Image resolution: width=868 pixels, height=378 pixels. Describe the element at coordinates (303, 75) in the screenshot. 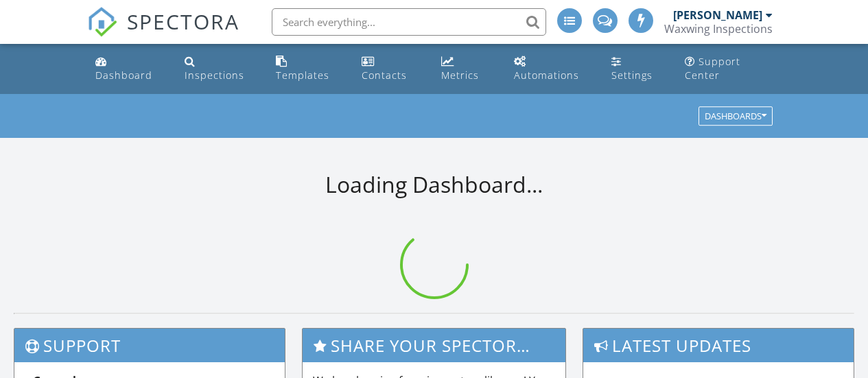

I see `div: Templates` at that location.